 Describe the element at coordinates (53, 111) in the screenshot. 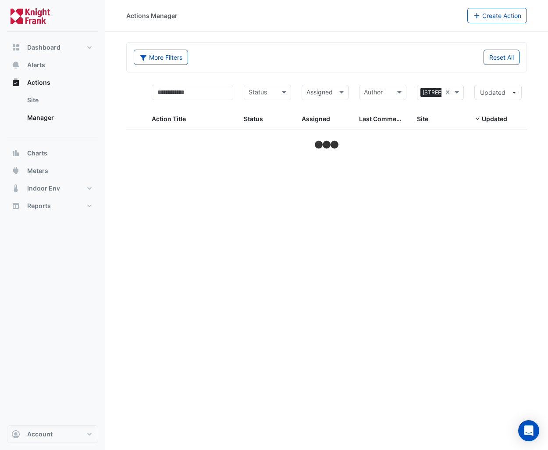

I see `div: Actions` at that location.